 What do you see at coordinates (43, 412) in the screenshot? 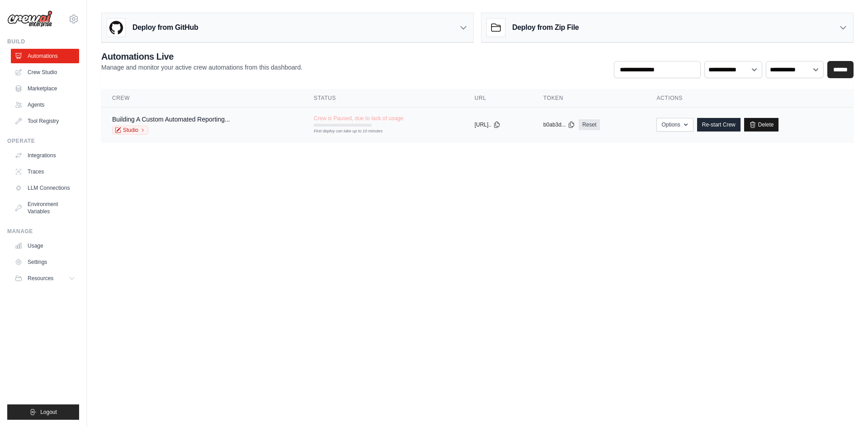
I see `button: Logout` at bounding box center [43, 412].